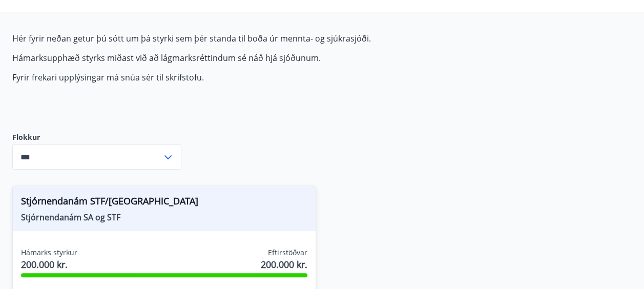 The height and width of the screenshot is (289, 644). What do you see at coordinates (164, 217) in the screenshot?
I see `span: Stjórnendanám SA og STF` at bounding box center [164, 217].